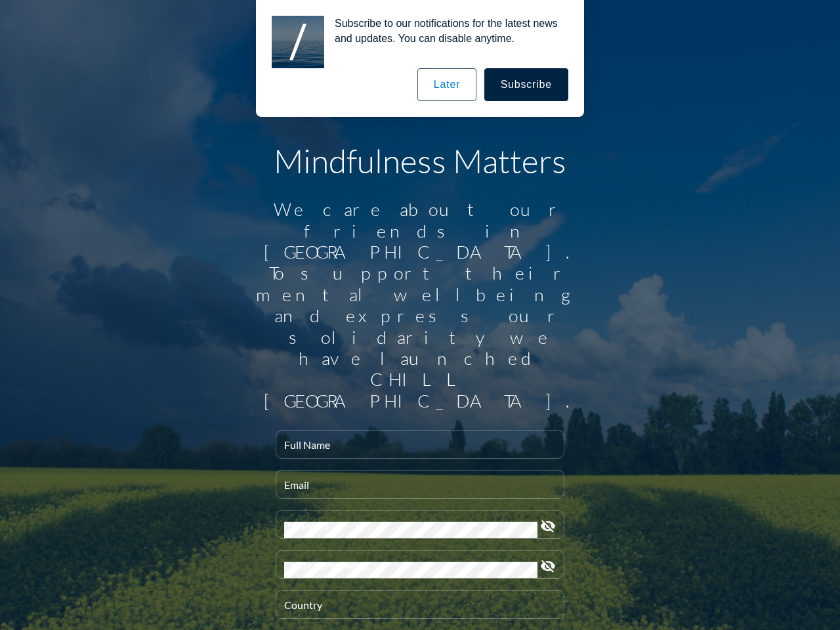  What do you see at coordinates (447, 85) in the screenshot?
I see `button: Later` at bounding box center [447, 85].